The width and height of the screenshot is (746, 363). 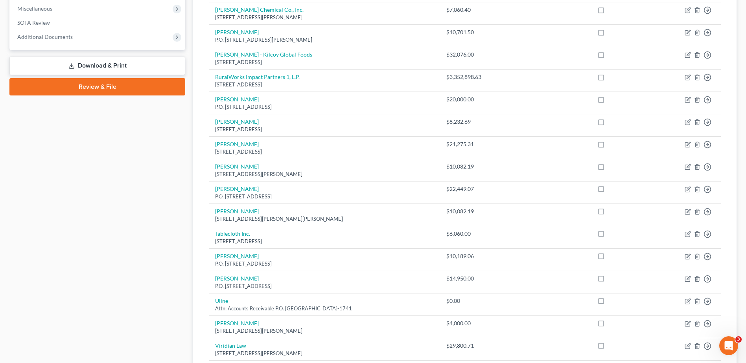 What do you see at coordinates (35, 8) in the screenshot?
I see `span: Miscellaneous` at bounding box center [35, 8].